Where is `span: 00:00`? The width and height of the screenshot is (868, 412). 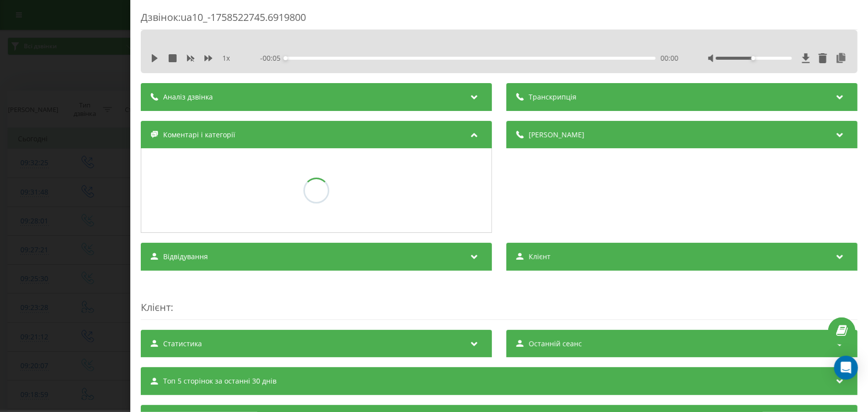 span: 00:00 is located at coordinates (669, 58).